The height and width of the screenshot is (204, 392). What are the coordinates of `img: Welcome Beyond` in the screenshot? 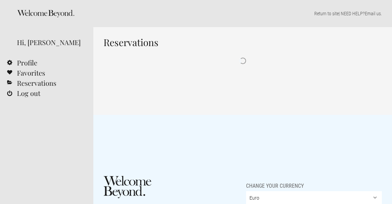 It's located at (127, 187).